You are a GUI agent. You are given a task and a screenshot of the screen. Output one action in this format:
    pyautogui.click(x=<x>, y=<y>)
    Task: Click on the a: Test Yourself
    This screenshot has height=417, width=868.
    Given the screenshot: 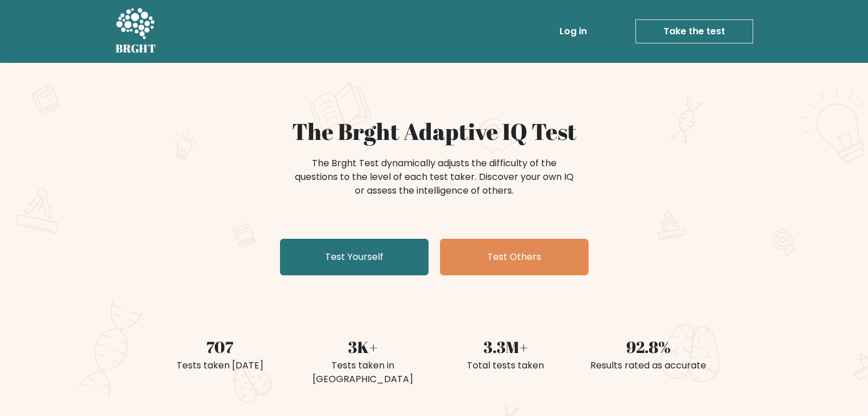 What is the action you would take?
    pyautogui.click(x=354, y=257)
    